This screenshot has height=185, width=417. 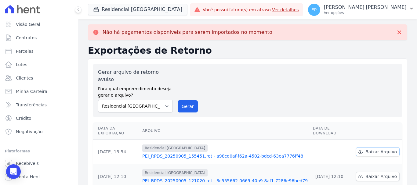 What do you see at coordinates (251, 10) in the screenshot?
I see `span: Você possui fatura(s) em atraso.` at bounding box center [251, 10].